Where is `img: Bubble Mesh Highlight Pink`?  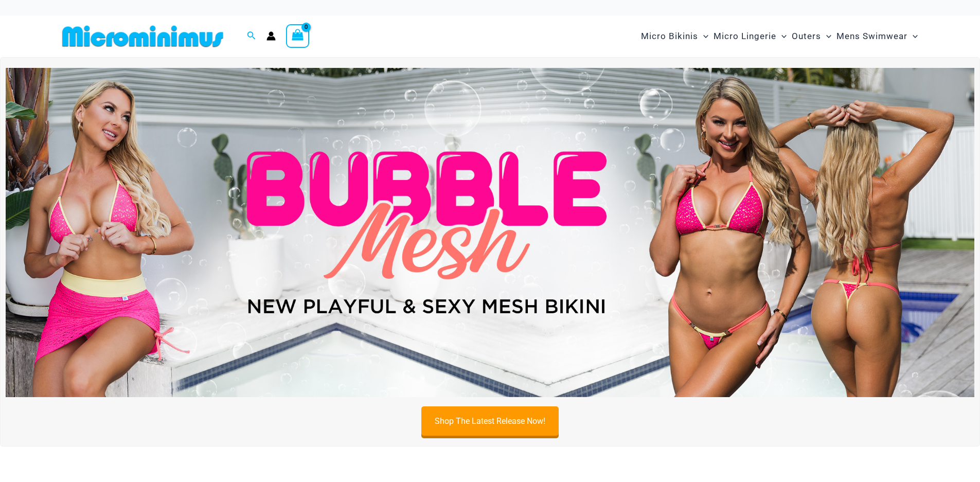
img: Bubble Mesh Highlight Pink is located at coordinates (490, 232).